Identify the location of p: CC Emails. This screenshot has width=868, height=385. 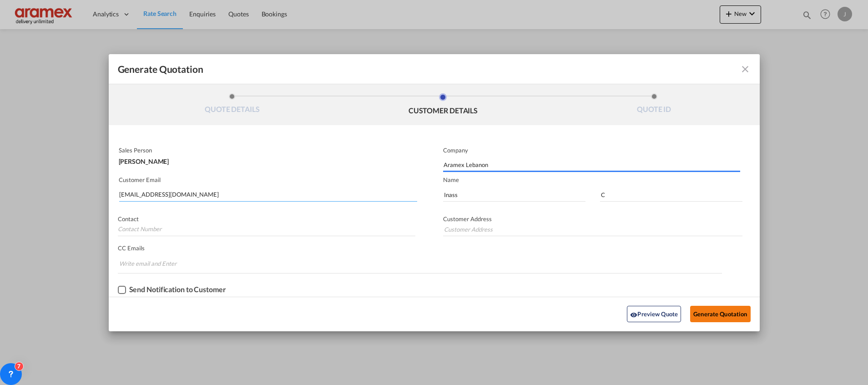
(420, 248).